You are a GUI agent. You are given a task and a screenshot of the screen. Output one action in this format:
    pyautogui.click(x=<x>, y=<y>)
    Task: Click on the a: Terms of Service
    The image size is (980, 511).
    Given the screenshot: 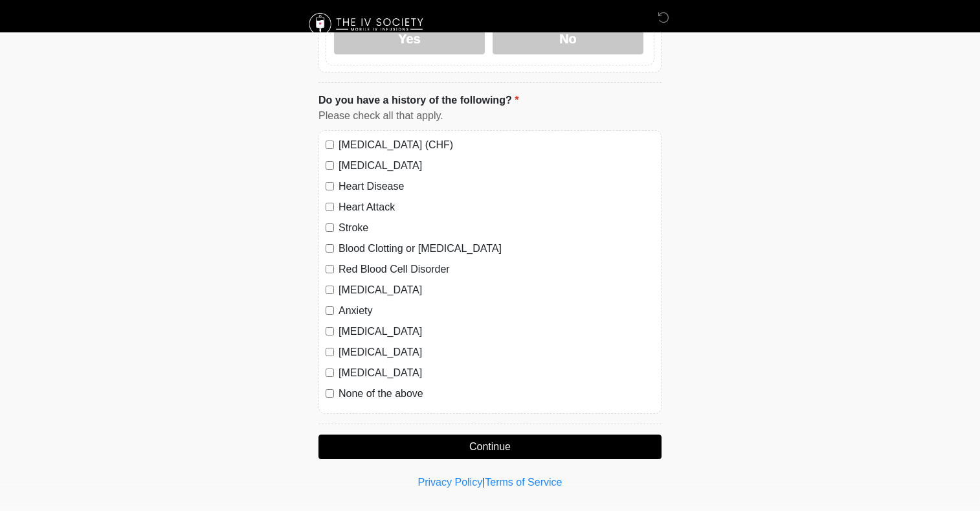 What is the action you would take?
    pyautogui.click(x=523, y=482)
    